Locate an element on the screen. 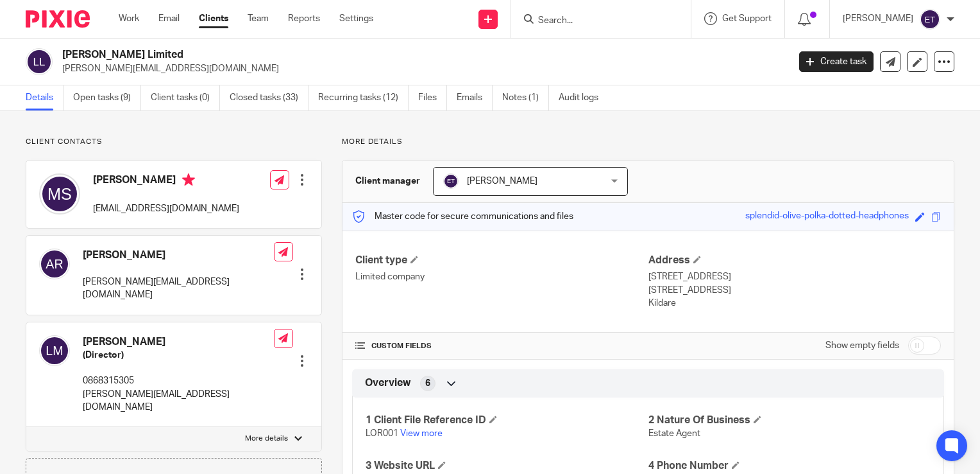 This screenshot has width=980, height=474. label: Show empty fields is located at coordinates (862, 345).